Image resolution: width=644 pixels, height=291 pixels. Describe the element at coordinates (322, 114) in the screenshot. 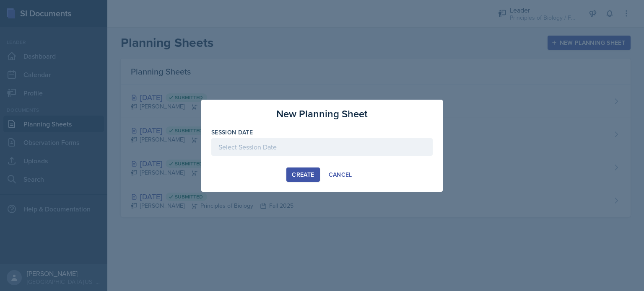

I see `h3: New Planning Sheet` at that location.